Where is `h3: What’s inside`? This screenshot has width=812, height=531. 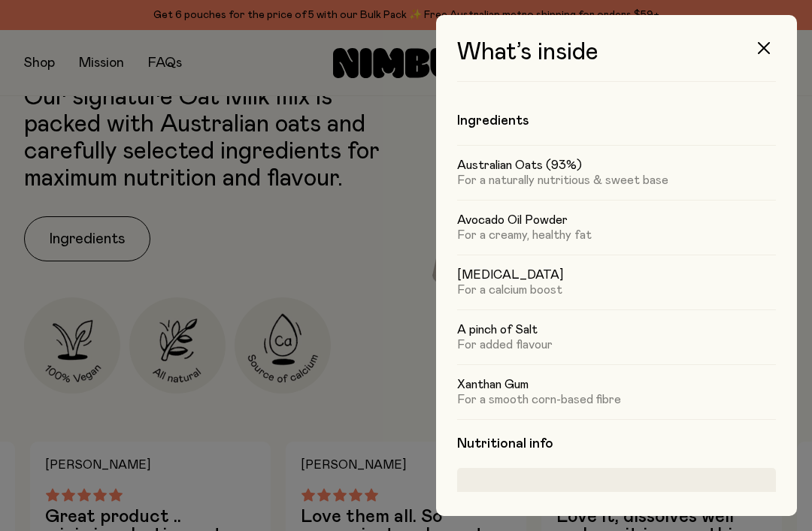 h3: What’s inside is located at coordinates (616, 60).